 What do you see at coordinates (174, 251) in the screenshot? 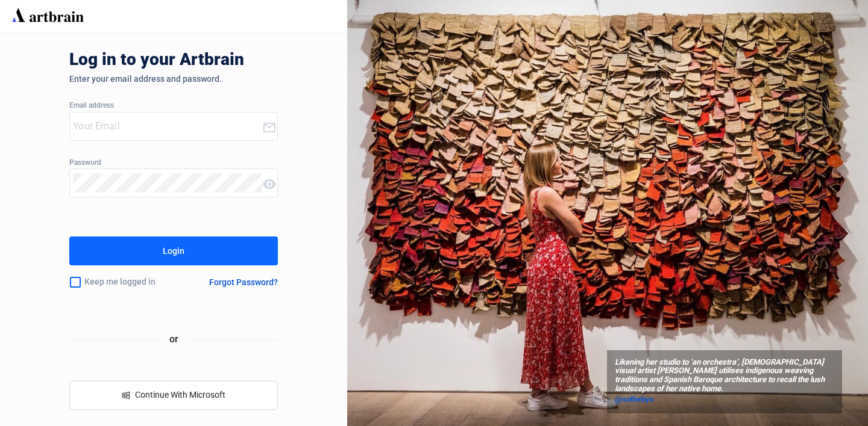
I see `div: Login` at bounding box center [174, 251].